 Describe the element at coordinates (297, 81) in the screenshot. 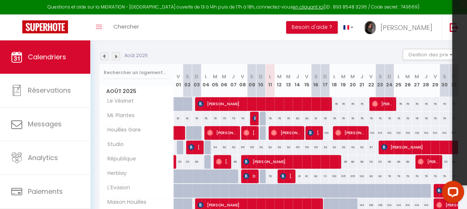

I see `th: 14` at that location.